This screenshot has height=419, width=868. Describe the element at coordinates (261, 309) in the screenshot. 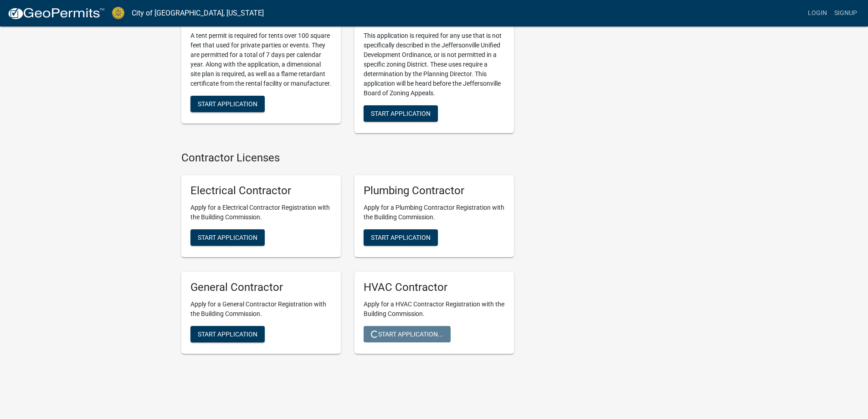

I see `p: Apply for a General Contractor Registration with the Building Commission.` at that location.